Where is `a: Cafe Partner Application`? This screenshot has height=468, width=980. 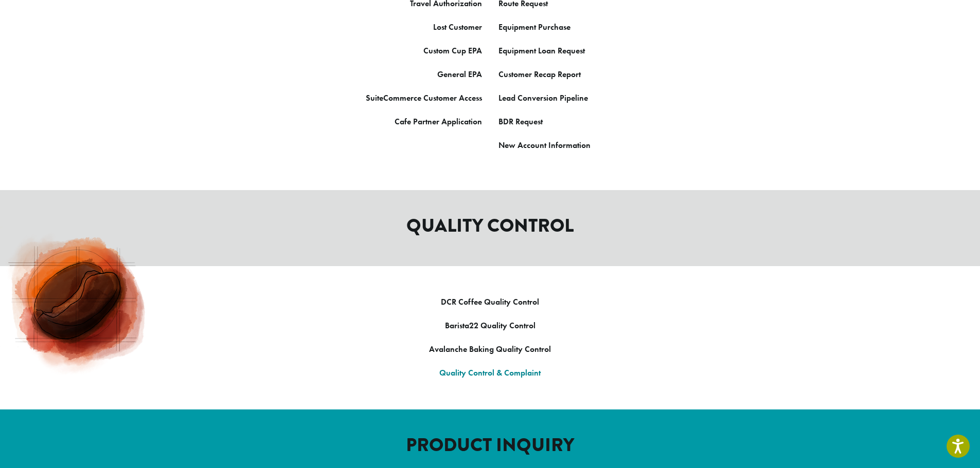
a: Cafe Partner Application is located at coordinates (438, 122).